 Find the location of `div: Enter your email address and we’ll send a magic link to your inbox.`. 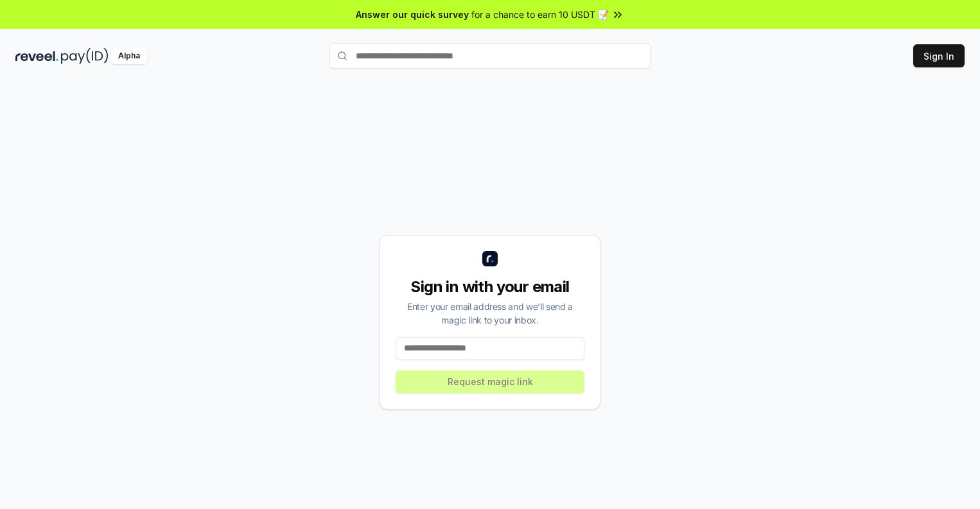

div: Enter your email address and we’ll send a magic link to your inbox. is located at coordinates (490, 313).